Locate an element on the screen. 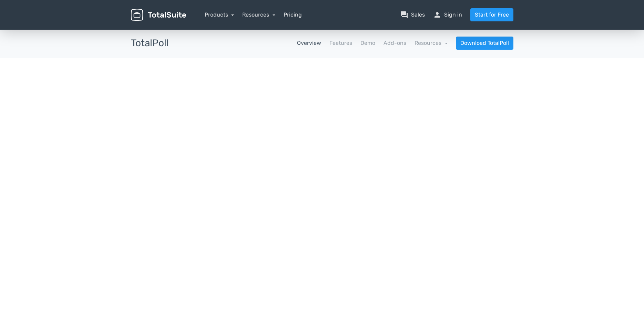 The width and height of the screenshot is (644, 319). h3: TotalPoll is located at coordinates (150, 43).